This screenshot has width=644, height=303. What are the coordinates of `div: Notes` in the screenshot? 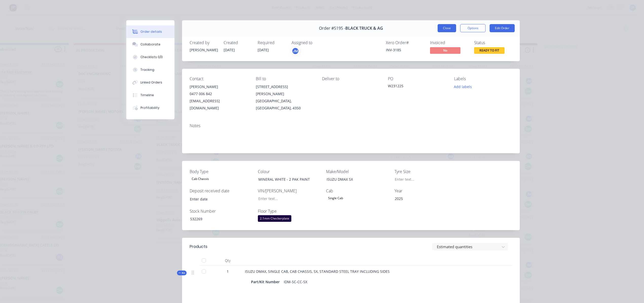 It's located at (351, 125).